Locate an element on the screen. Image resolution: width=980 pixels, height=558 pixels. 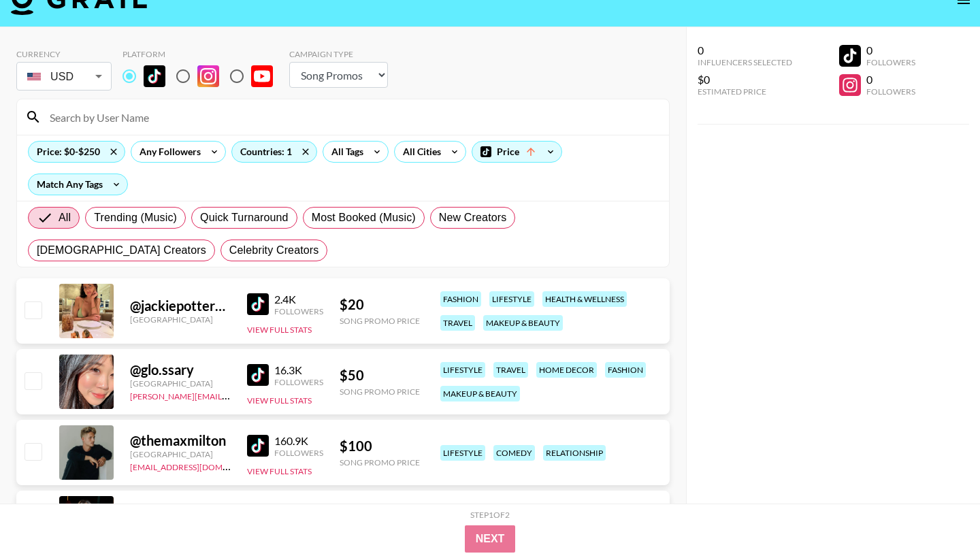
span: Quick Turnaround is located at coordinates (244, 217).